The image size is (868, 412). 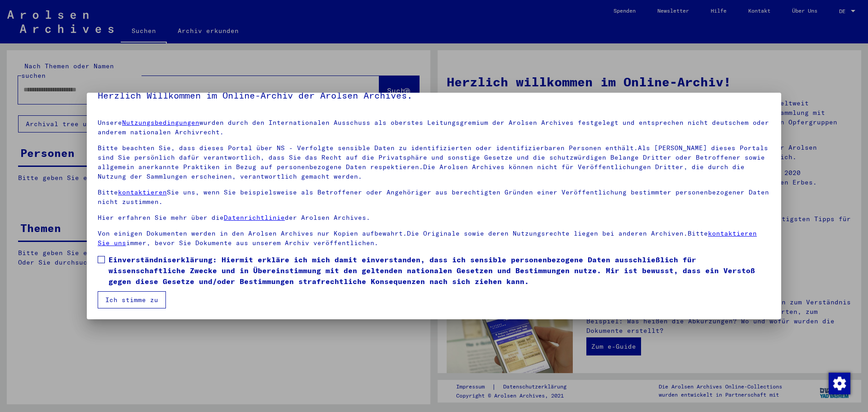 What do you see at coordinates (839, 383) in the screenshot?
I see `div: Zustimmung ändern` at bounding box center [839, 383].